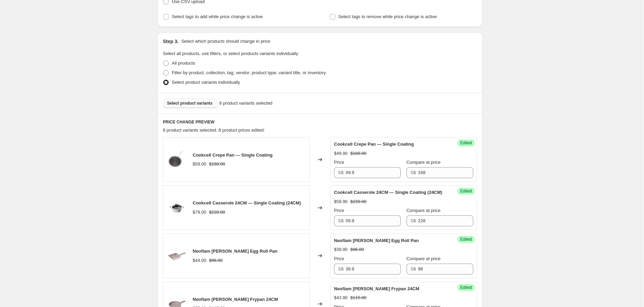  What do you see at coordinates (217, 16) in the screenshot?
I see `span: Select tags to add while price change is active` at bounding box center [217, 16].